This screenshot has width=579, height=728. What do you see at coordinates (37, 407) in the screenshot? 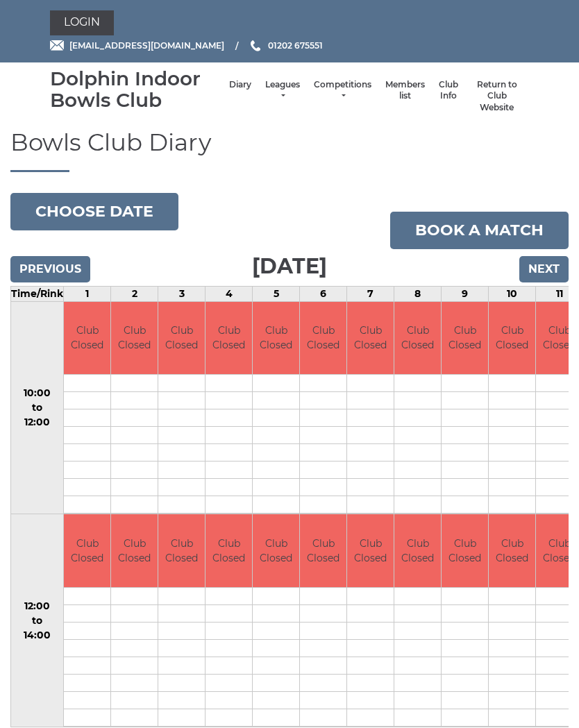
I see `td: 10:00 to 12:00` at bounding box center [37, 407].